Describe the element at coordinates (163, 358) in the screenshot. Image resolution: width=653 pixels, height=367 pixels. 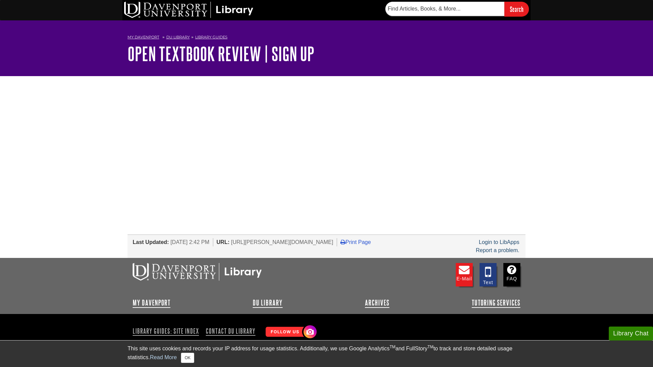
I see `a: Read More` at that location.